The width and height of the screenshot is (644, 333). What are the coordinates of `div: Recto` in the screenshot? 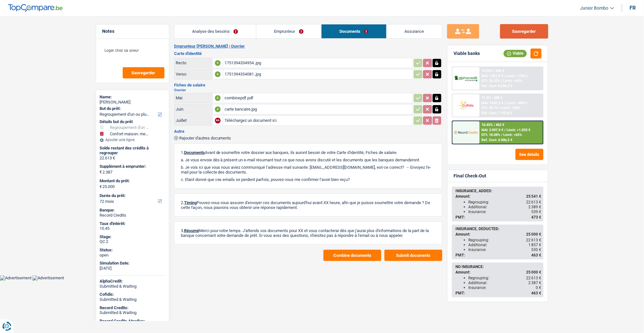 It's located at (193, 63).